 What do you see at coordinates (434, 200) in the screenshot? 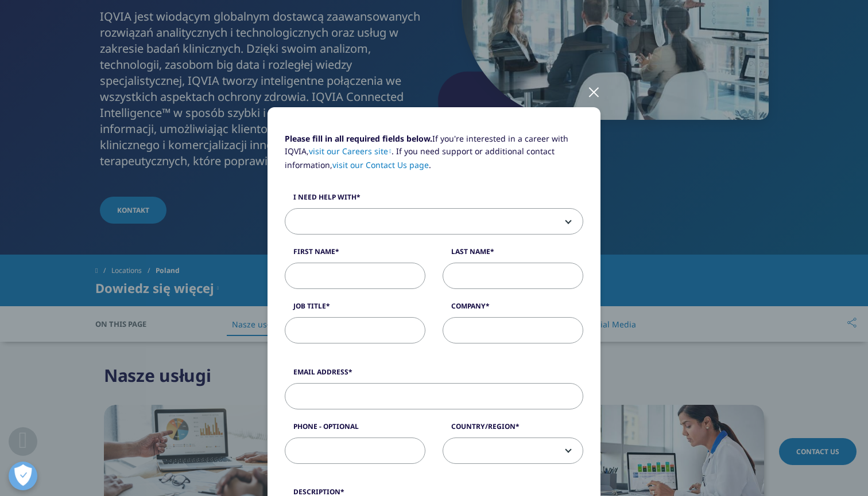
I see `label: I need help with` at bounding box center [434, 200].